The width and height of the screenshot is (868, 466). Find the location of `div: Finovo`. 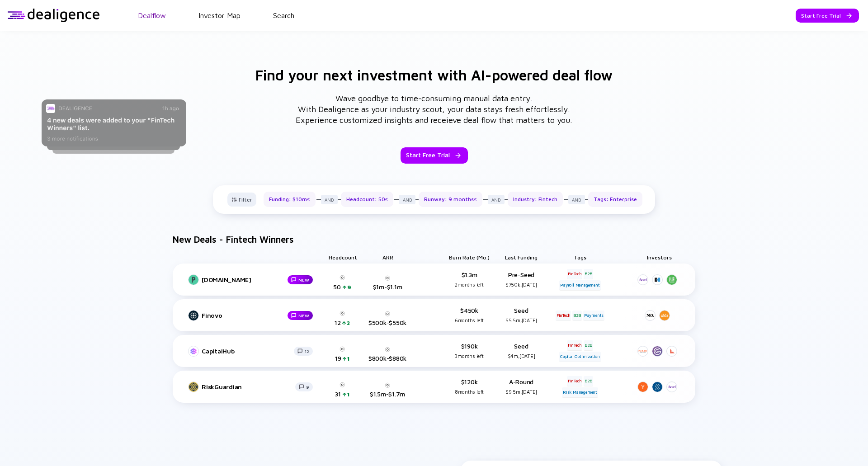

div: Finovo is located at coordinates (244, 316).